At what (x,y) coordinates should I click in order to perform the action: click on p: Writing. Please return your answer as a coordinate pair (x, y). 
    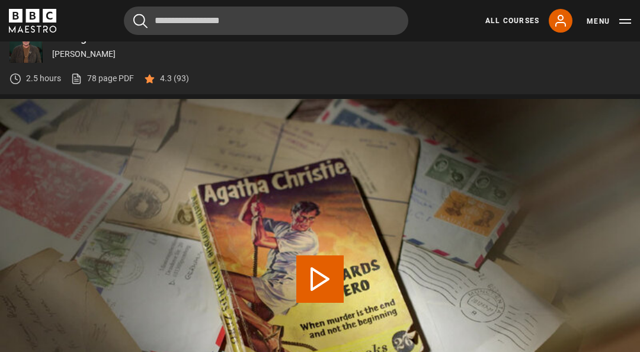
    Looking at the image, I should click on (341, 38).